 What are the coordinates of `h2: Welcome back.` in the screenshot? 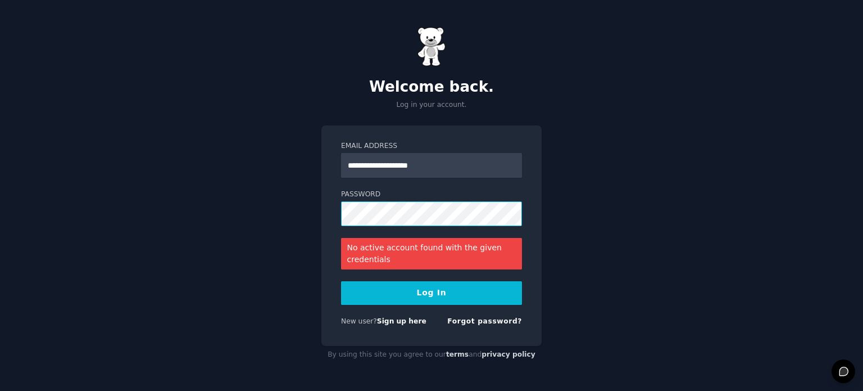 It's located at (432, 87).